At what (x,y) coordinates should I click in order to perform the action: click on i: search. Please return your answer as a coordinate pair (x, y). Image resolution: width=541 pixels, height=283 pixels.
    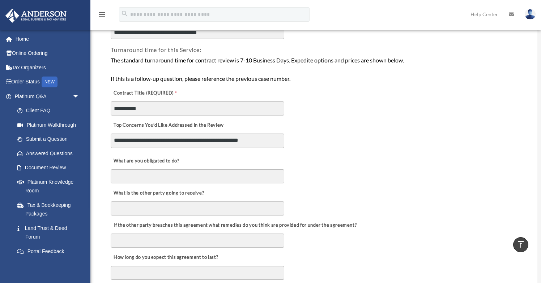
    Looking at the image, I should click on (125, 14).